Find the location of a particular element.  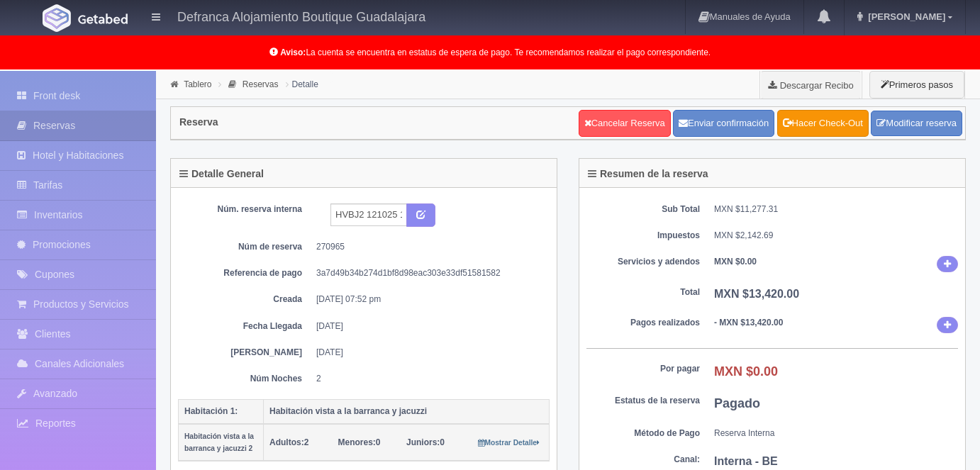

a: Reservas is located at coordinates (260, 84).